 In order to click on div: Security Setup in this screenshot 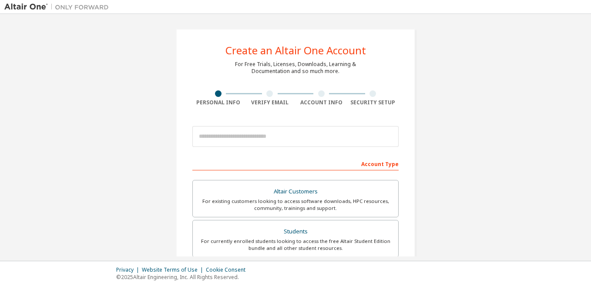, I will do `click(373, 103)`.